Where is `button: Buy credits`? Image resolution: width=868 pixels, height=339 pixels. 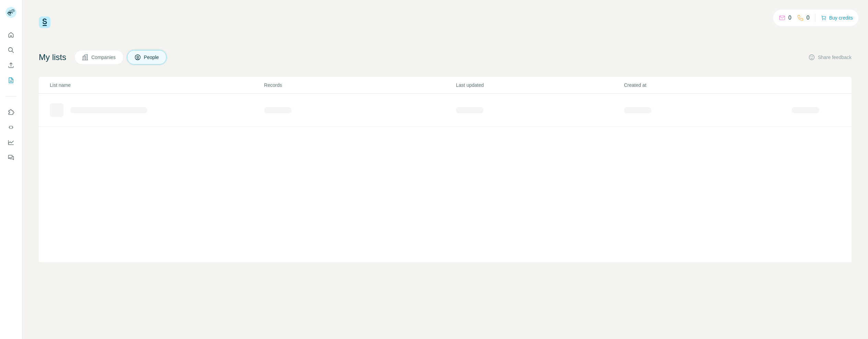 button: Buy credits is located at coordinates (836, 18).